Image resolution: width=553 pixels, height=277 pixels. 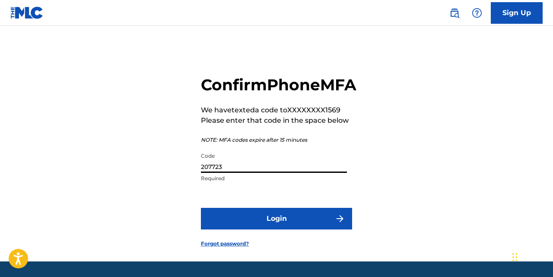 What do you see at coordinates (454, 13) in the screenshot?
I see `img: search` at bounding box center [454, 13].